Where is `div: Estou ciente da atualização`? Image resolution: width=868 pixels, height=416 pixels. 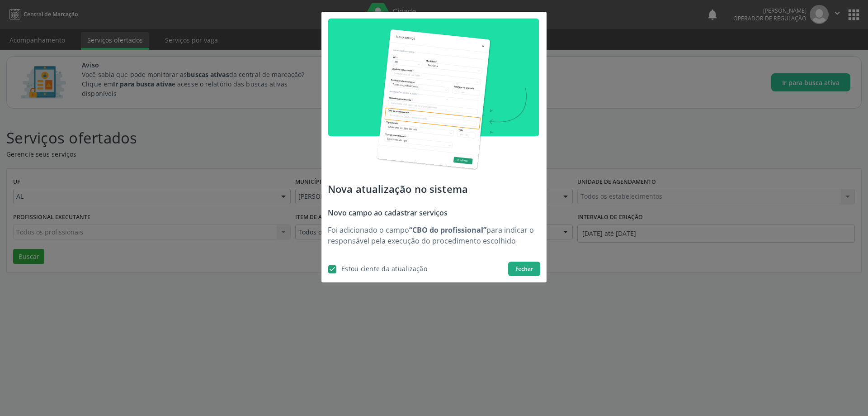
div: Estou ciente da atualização is located at coordinates (385, 268).